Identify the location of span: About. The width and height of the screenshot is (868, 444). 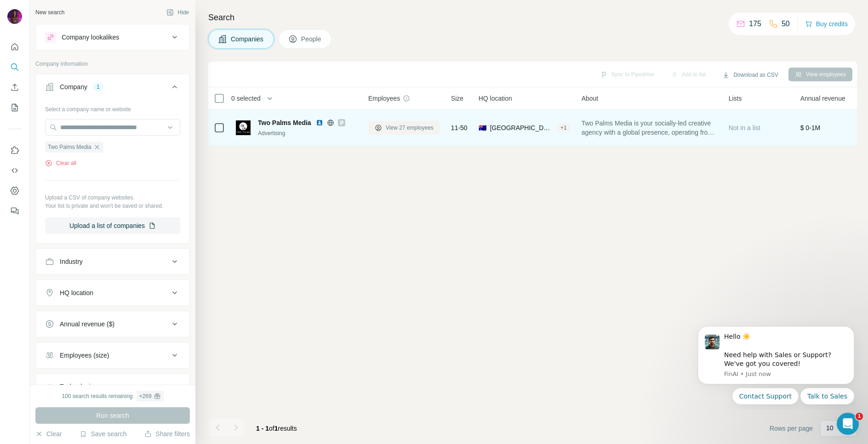
(590, 98).